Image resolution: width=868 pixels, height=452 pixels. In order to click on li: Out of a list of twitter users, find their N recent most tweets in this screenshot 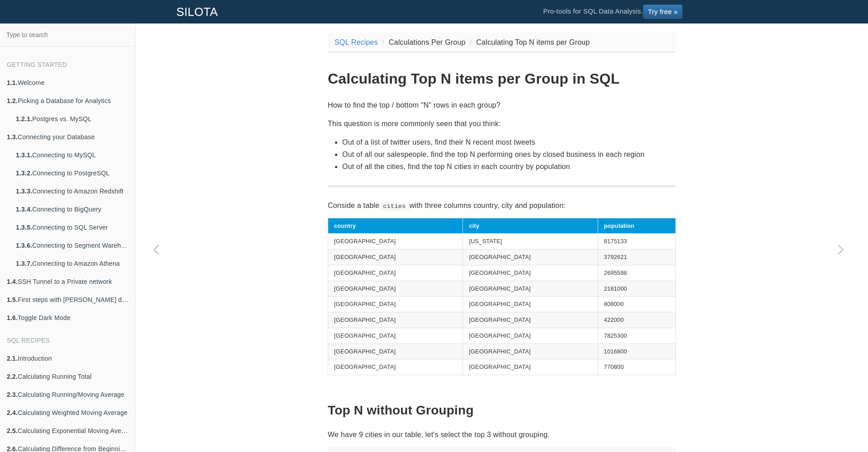, I will do `click(509, 141)`.